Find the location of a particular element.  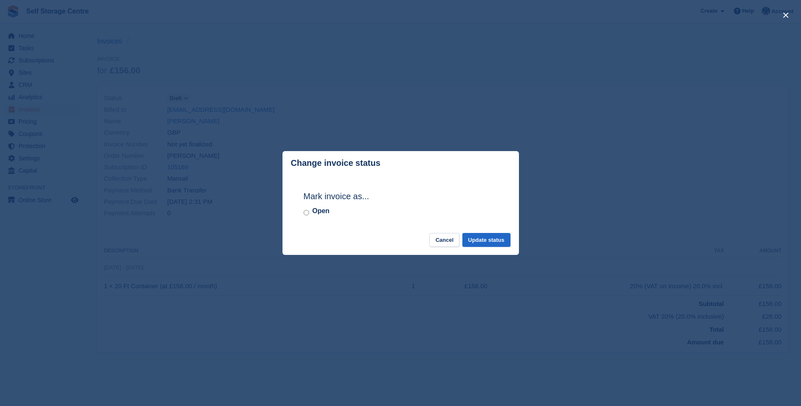

button: close is located at coordinates (786, 15).